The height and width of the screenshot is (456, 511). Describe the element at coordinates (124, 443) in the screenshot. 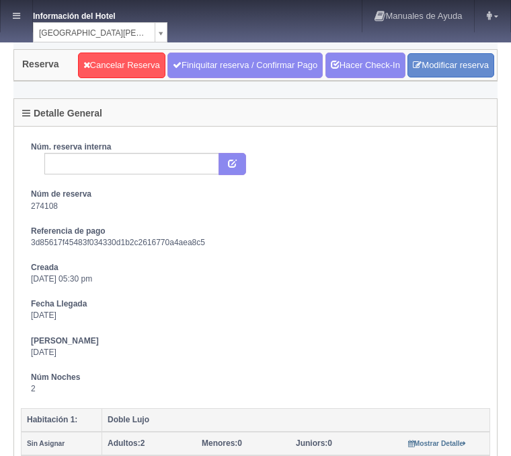

I see `strong: Adultos:` at that location.